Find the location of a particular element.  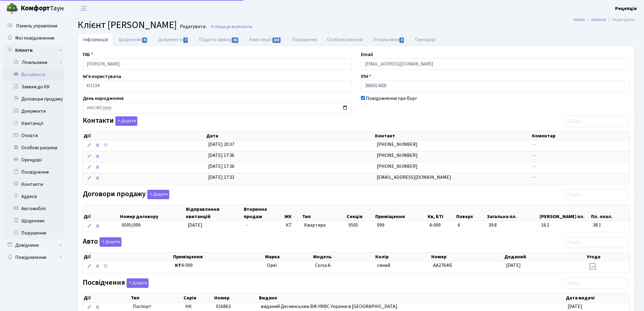

th: Відправлення квитанцій is located at coordinates (214, 213).